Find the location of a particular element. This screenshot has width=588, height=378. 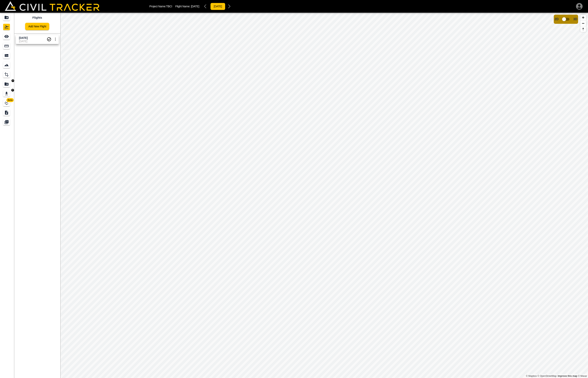

button: Reset bearing to north is located at coordinates (583, 29).